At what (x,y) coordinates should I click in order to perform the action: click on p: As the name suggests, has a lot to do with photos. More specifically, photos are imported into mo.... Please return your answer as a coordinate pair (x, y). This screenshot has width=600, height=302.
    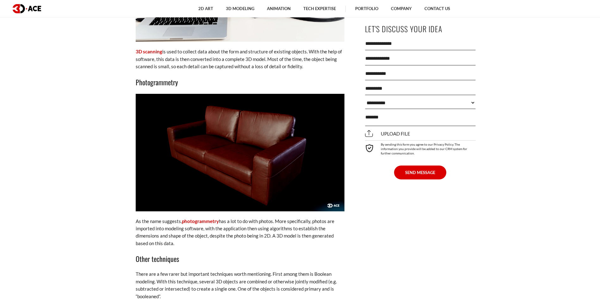
    Looking at the image, I should click on (240, 233).